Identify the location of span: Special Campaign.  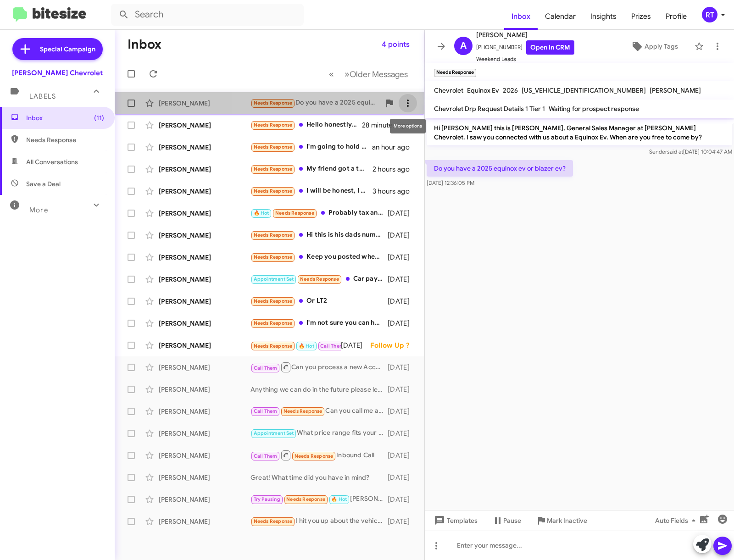
(67, 49).